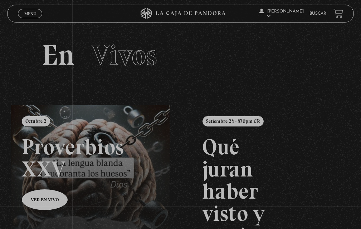  Describe the element at coordinates (180, 55) in the screenshot. I see `h2: En` at that location.